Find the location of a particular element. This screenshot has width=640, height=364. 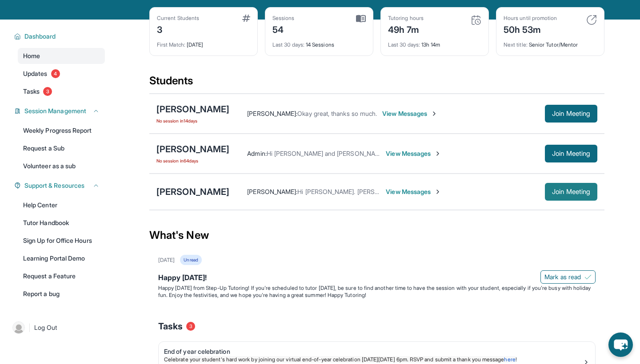

a: Help Center is located at coordinates (61, 206).